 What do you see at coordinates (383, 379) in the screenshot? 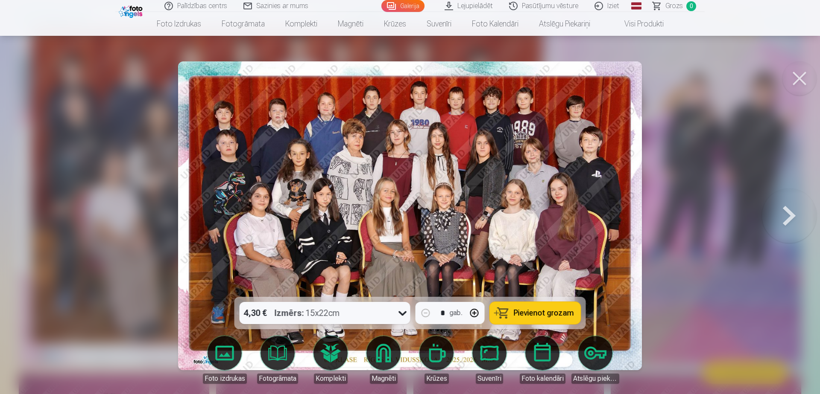
I see `div: Magnēti` at bounding box center [383, 379].